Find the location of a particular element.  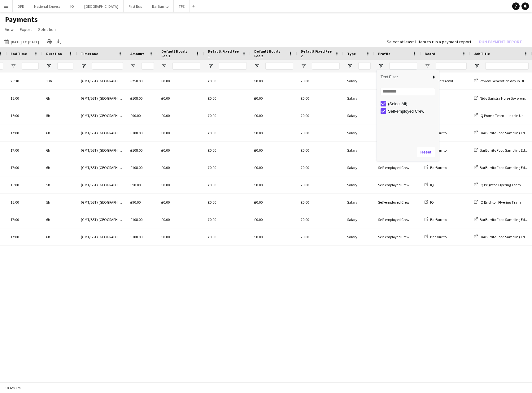

span: iQ Brighton Flyering Team is located at coordinates (500, 202).